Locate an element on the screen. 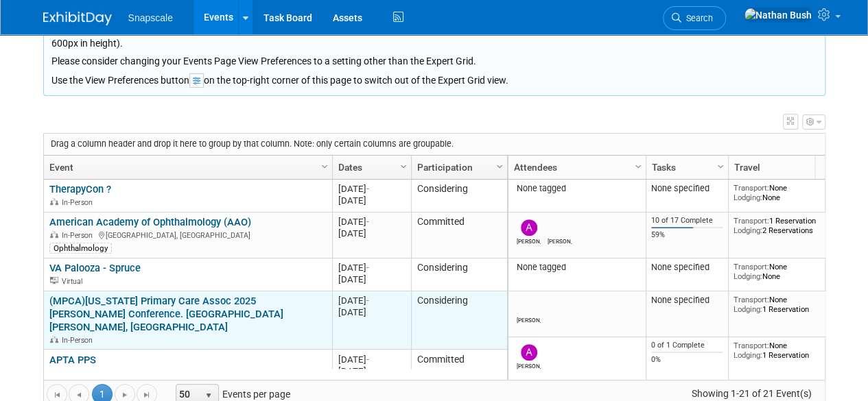 This screenshot has height=401, width=868. span: Virtual is located at coordinates (74, 281).